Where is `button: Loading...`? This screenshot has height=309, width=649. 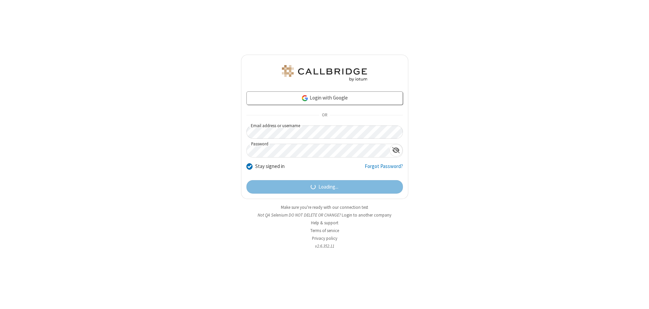 button: Loading... is located at coordinates (324, 187).